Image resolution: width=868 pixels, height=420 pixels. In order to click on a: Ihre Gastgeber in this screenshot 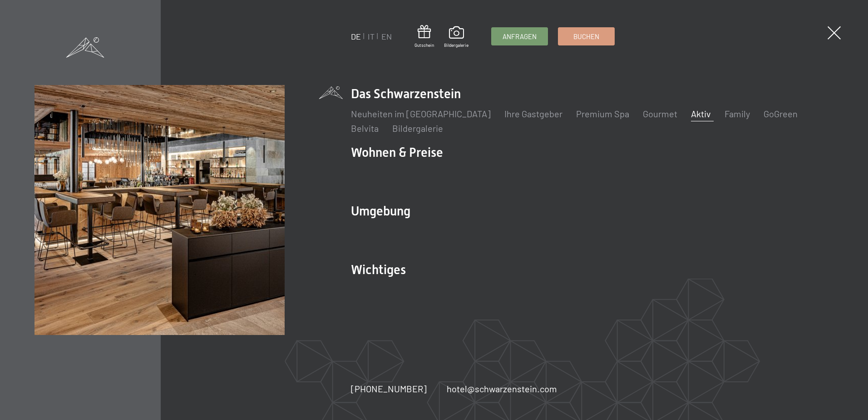, I will do `click(533, 114)`.